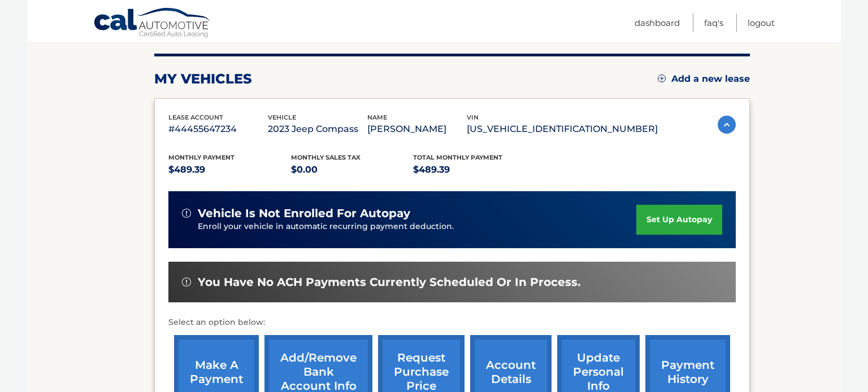  I want to click on span: vehicle, so click(282, 117).